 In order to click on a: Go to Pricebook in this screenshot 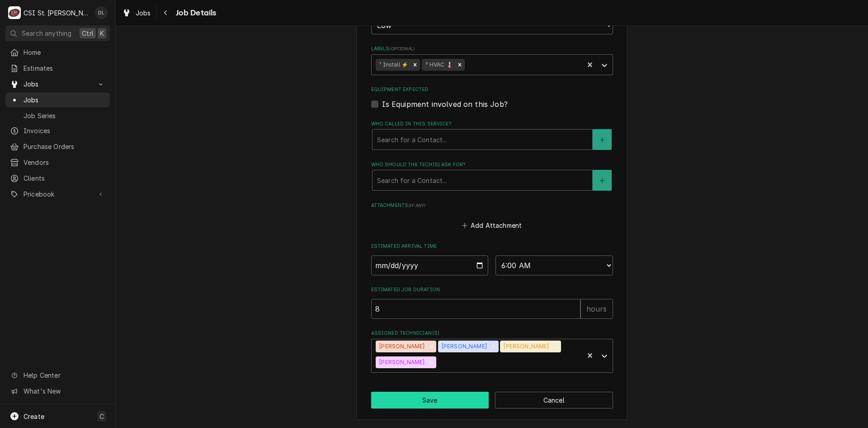, I will do `click(58, 194)`.